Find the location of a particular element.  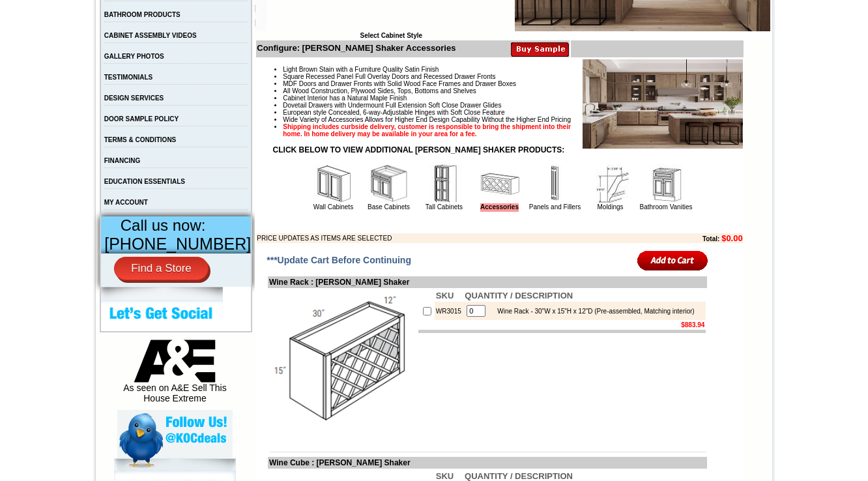

a: BATHROOM PRODUCTS is located at coordinates (142, 14).